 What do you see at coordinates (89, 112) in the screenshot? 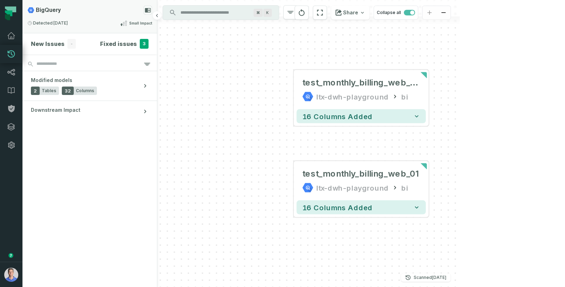
I see `button: Downstream Impact` at bounding box center [89, 112].